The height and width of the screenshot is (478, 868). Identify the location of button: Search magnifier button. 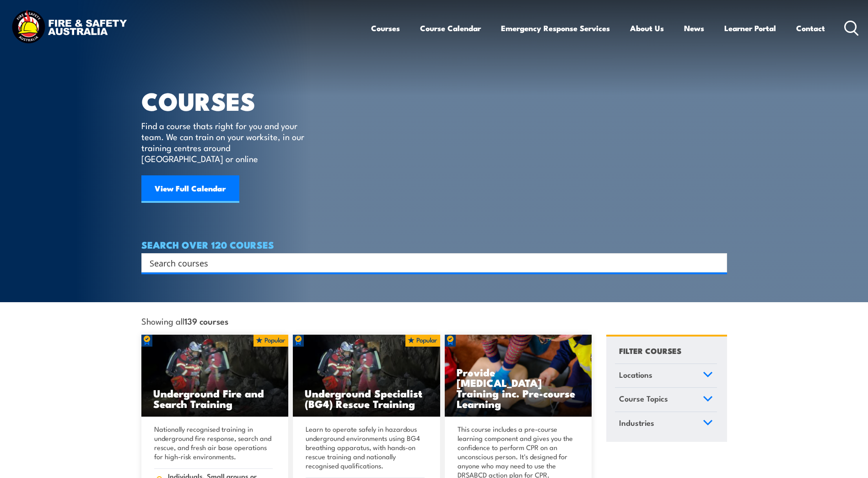
(717, 263).